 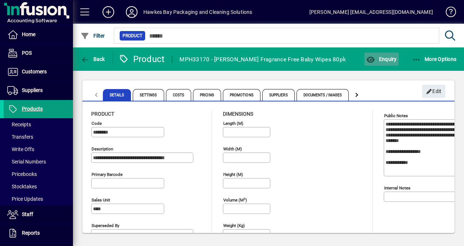 I want to click on mat-label: Primary barcode, so click(x=107, y=174).